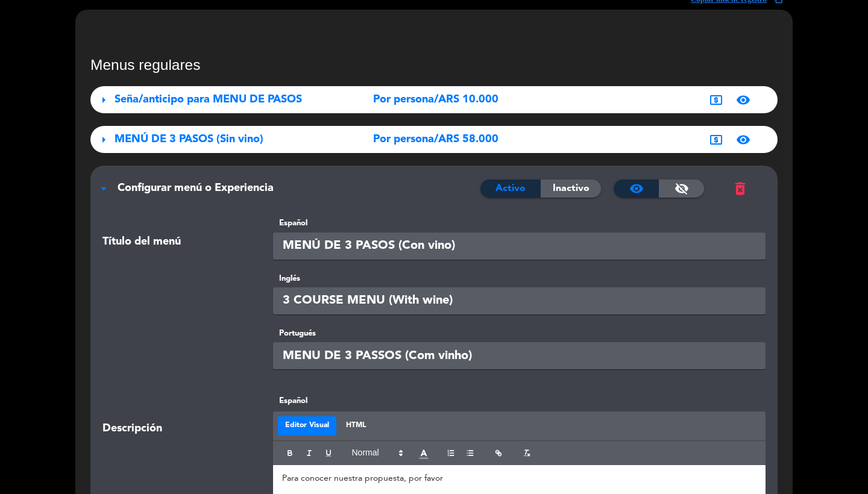  I want to click on span: Por persona/ARS 10.000, so click(436, 99).